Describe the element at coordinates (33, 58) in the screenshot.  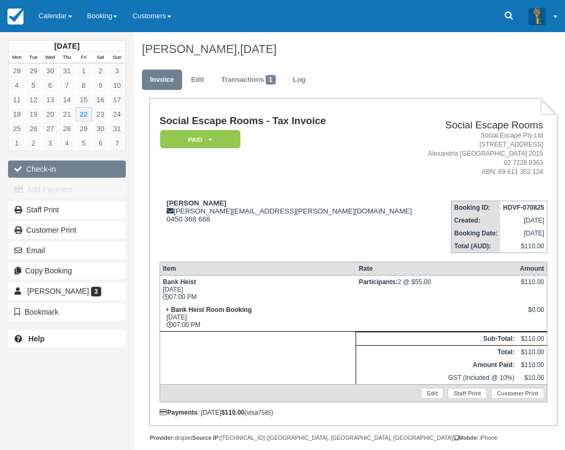
I see `th: Tue` at that location.